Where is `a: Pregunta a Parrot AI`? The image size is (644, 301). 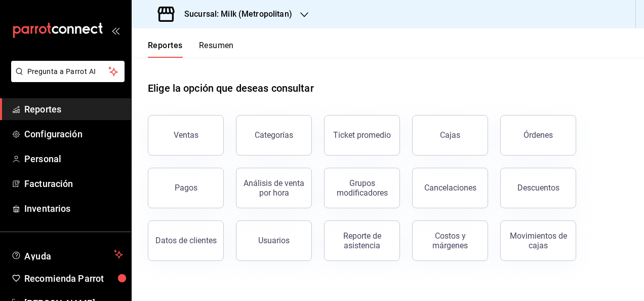
a: Pregunta a Parrot AI is located at coordinates (66, 78).